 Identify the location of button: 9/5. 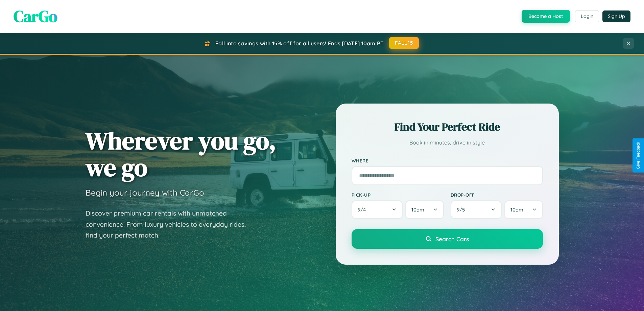
(477, 209).